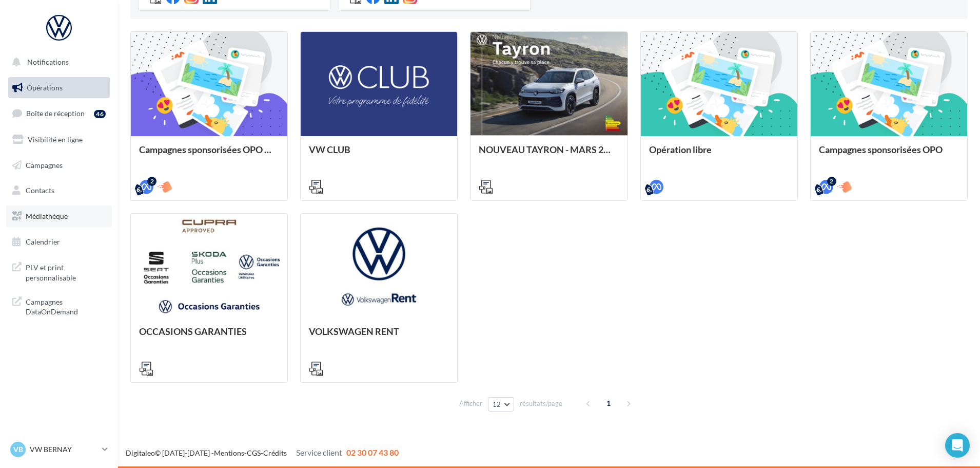 The image size is (980, 468). What do you see at coordinates (59, 449) in the screenshot?
I see `a: VB VW BERNAY` at bounding box center [59, 449].